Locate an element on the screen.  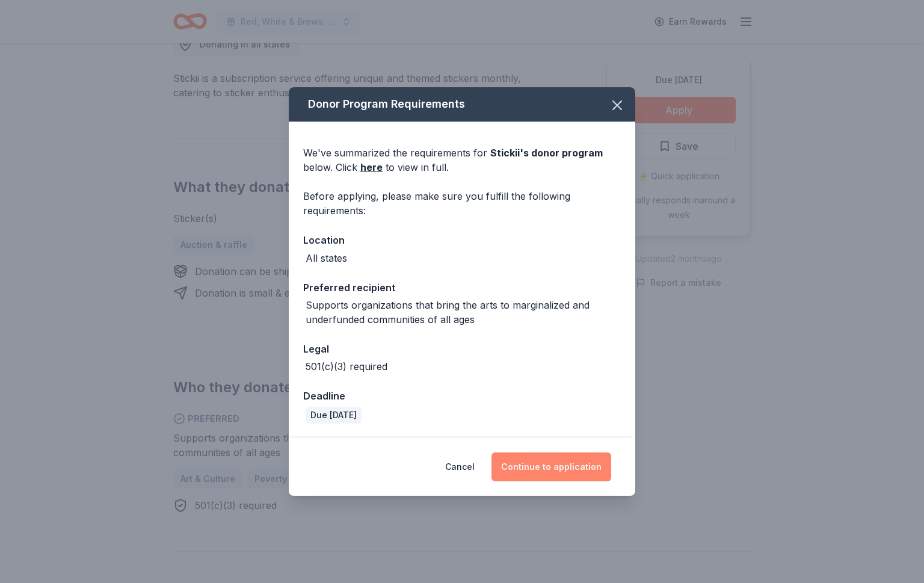
div: Location is located at coordinates (462, 240).